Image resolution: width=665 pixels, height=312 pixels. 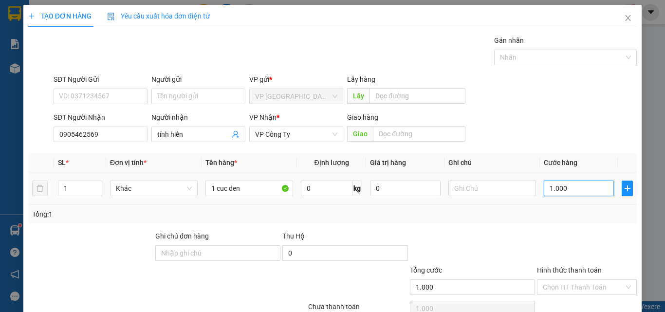 What do you see at coordinates (493, 163) in the screenshot?
I see `th: Ghi chú` at bounding box center [493, 163].